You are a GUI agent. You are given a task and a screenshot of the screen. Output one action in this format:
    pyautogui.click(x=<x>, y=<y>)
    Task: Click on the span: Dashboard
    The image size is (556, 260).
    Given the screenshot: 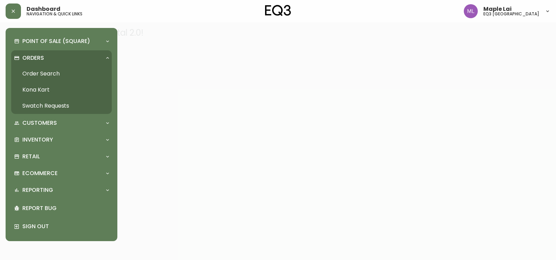 What is the action you would take?
    pyautogui.click(x=43, y=9)
    